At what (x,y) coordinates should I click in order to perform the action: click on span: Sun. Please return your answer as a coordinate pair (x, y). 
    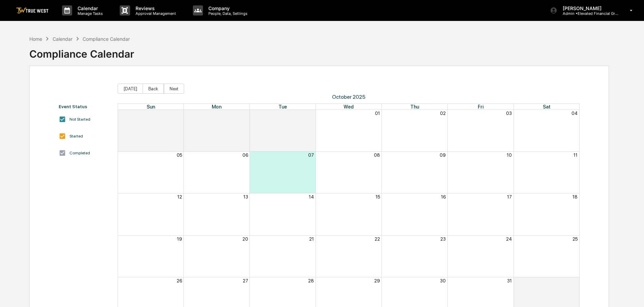
    Looking at the image, I should click on (150, 107).